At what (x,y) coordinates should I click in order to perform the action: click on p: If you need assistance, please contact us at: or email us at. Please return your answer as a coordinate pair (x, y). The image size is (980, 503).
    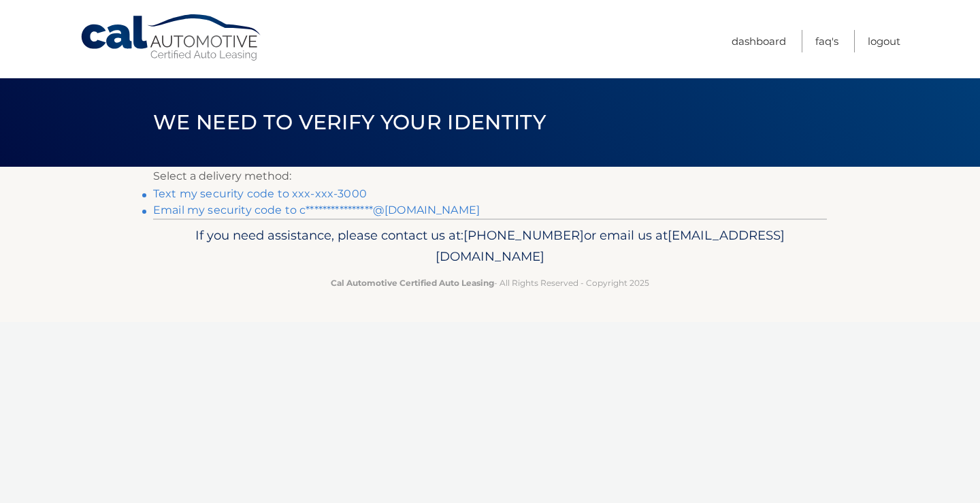
    Looking at the image, I should click on (490, 246).